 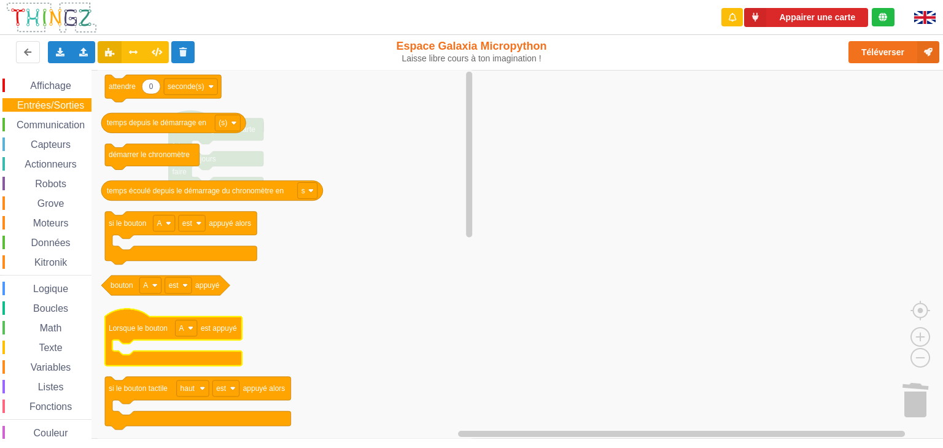 What do you see at coordinates (303, 191) in the screenshot?
I see `text: s` at bounding box center [303, 191].